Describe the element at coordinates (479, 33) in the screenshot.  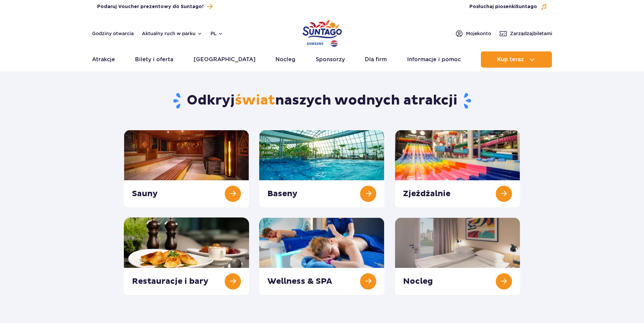
I see `span: Moje konto` at that location.